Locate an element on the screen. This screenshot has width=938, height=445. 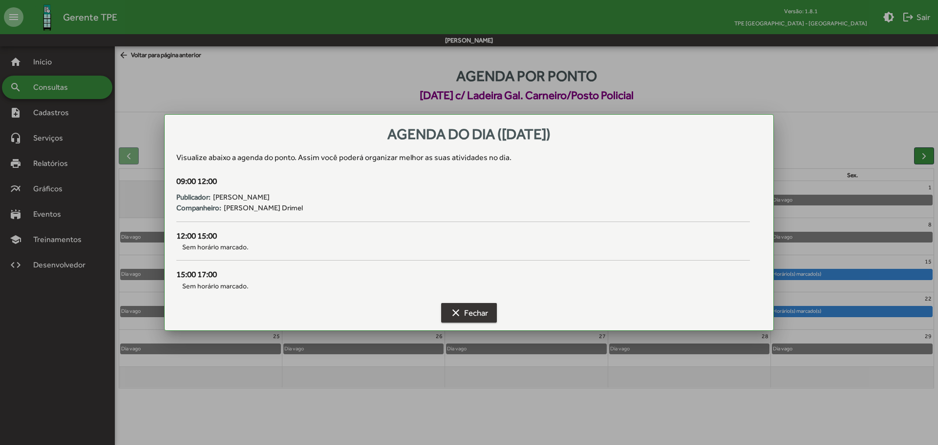
div: 12:00 15:00 is located at coordinates (463, 236).